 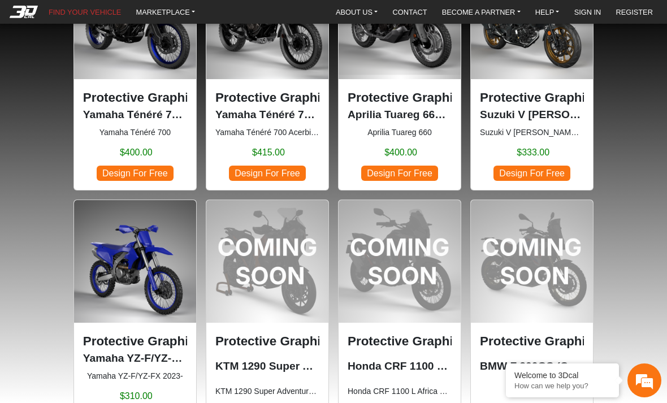 What do you see at coordinates (399, 132) in the screenshot?
I see `small: Aprilia Tuareg 660` at bounding box center [399, 132].